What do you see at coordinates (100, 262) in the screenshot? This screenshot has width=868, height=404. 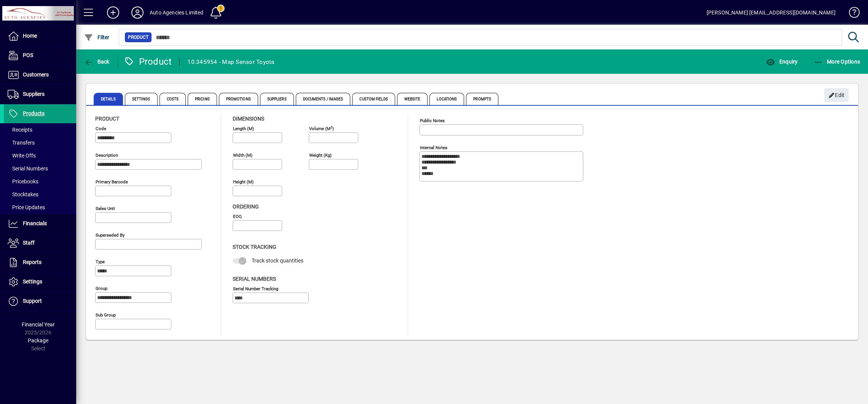 I see `mat-label: Type` at bounding box center [100, 262].